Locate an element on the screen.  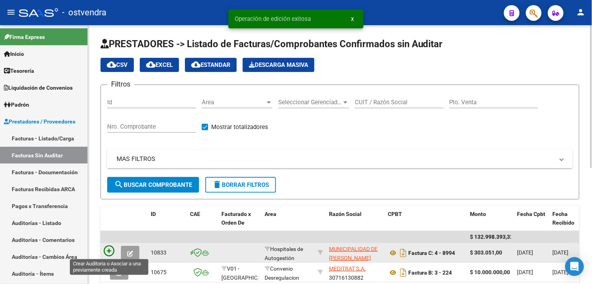
span: PRESTADORES -> Listado de Facturas/Comprobantes Confirmados sin Auditar is located at coordinates (272, 44).